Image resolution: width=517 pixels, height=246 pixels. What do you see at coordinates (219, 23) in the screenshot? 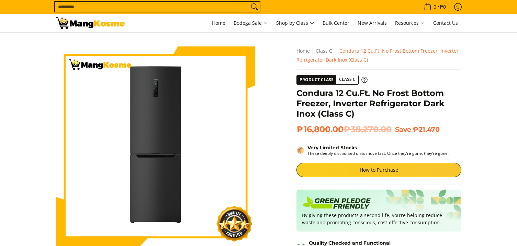
I see `span: Home` at bounding box center [219, 23].